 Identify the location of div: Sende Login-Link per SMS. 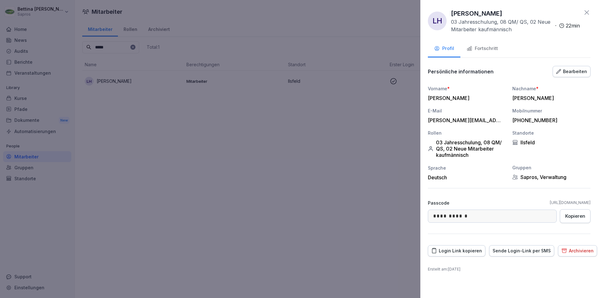
(521, 251).